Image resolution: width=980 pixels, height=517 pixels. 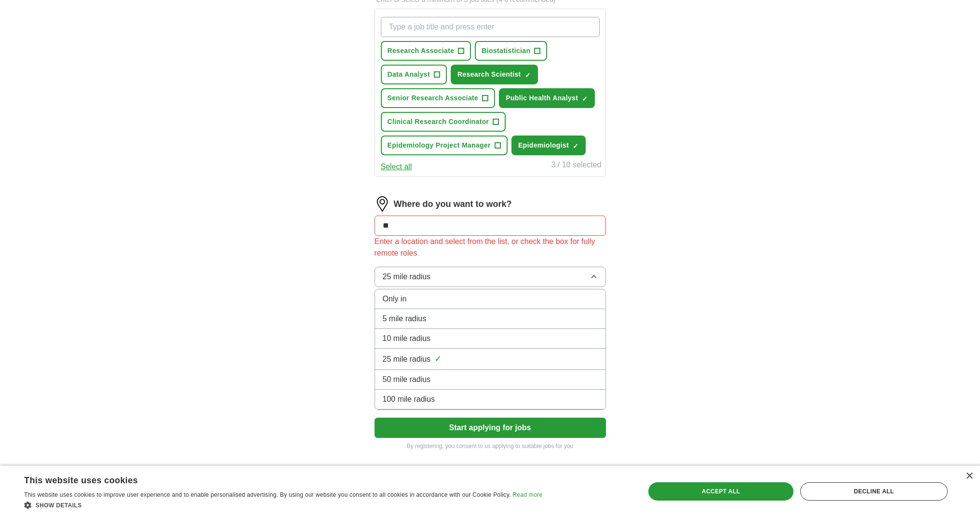 What do you see at coordinates (546, 98) in the screenshot?
I see `button: Public Health Analyst✓` at bounding box center [546, 98].